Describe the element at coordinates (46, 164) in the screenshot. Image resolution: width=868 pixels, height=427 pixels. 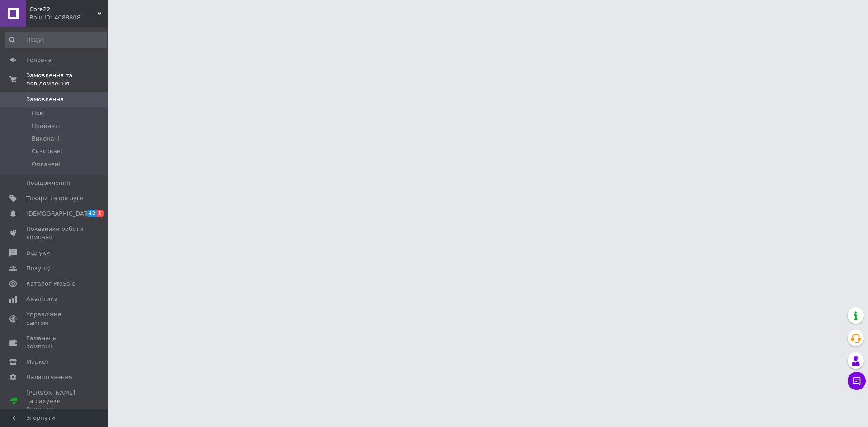
I see `span: Оплачені` at that location.